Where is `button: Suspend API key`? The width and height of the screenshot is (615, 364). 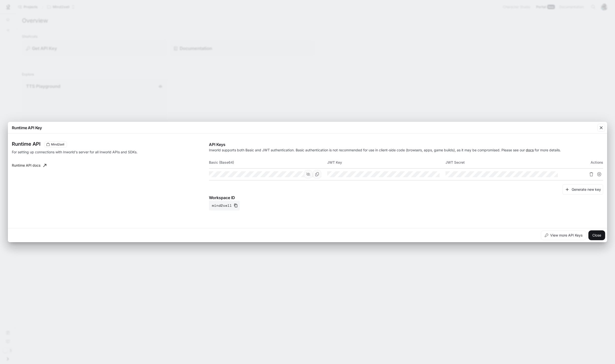 button: Suspend API key is located at coordinates (599, 175).